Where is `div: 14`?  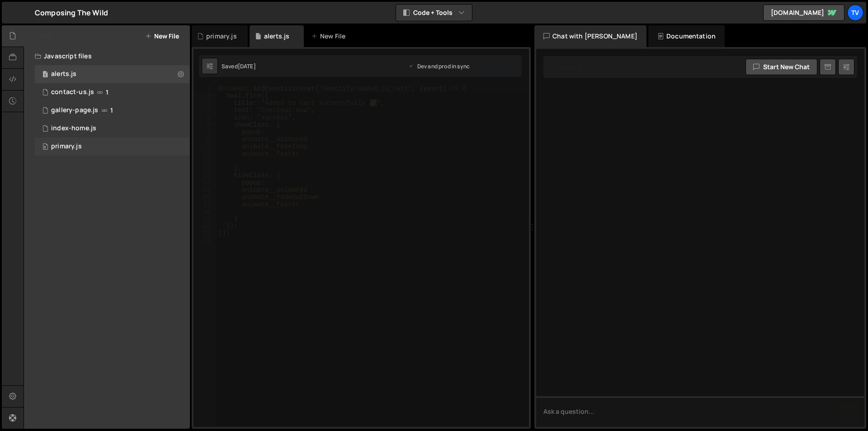
div: 14 is located at coordinates (205, 183).